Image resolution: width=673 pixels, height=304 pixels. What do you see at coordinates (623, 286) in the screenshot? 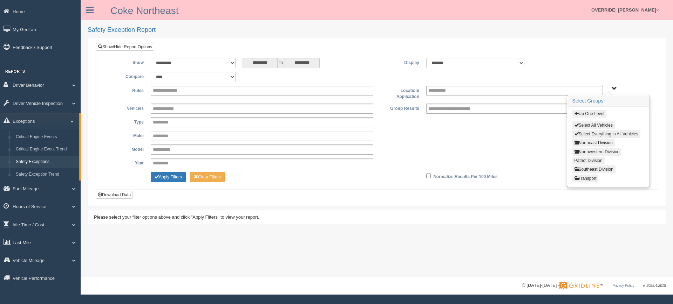
I see `a: Privacy Policy` at bounding box center [623, 286].